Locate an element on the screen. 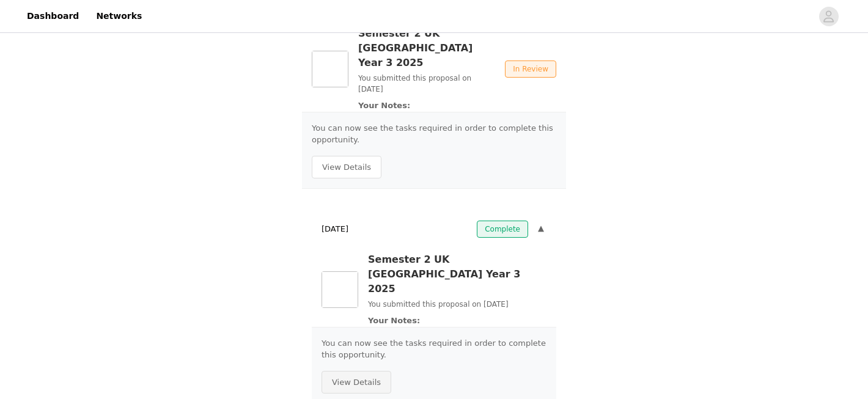 This screenshot has height=399, width=868. div: avatar is located at coordinates (828, 16).